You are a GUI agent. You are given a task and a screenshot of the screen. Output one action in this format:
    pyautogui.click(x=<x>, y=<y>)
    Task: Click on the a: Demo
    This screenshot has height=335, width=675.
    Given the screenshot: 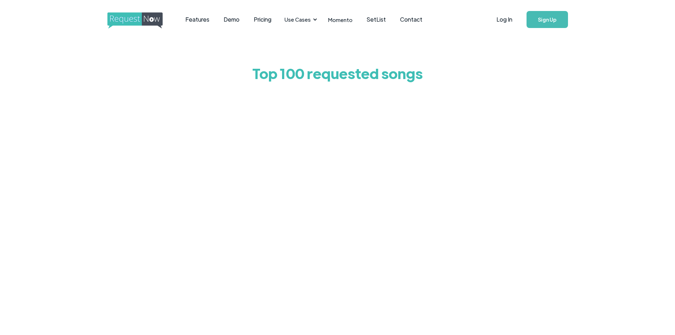 What is the action you would take?
    pyautogui.click(x=231, y=19)
    